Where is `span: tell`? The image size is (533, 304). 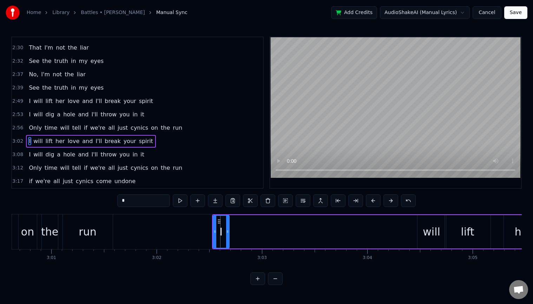 span: tell is located at coordinates (77, 168).